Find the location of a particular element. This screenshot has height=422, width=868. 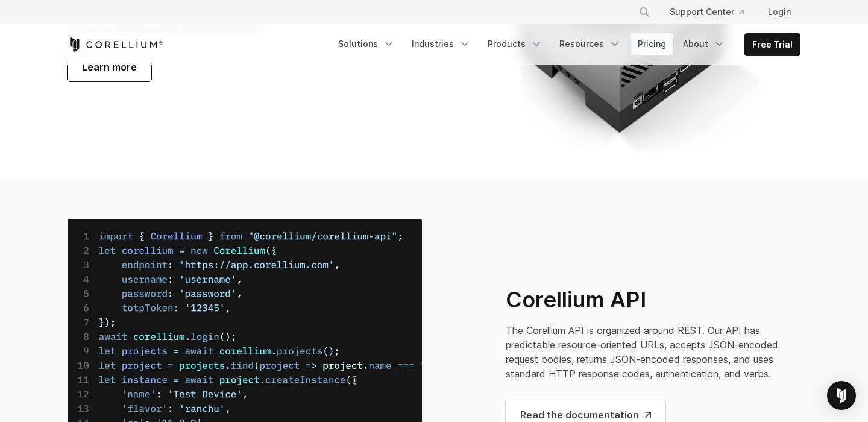

a: Products is located at coordinates (515, 44).